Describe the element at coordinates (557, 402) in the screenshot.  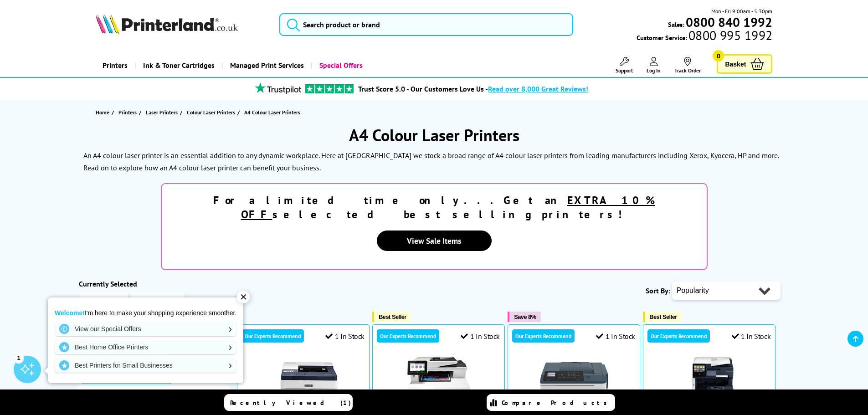
I see `span: Compare Products` at that location.